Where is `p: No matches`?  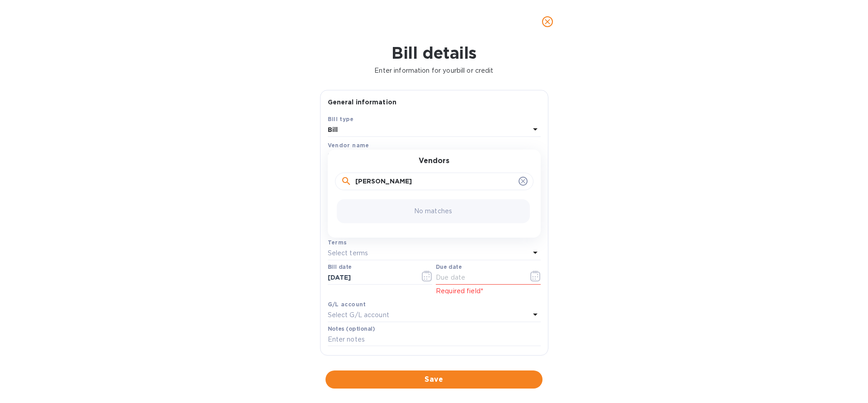
p: No matches is located at coordinates (433, 211).